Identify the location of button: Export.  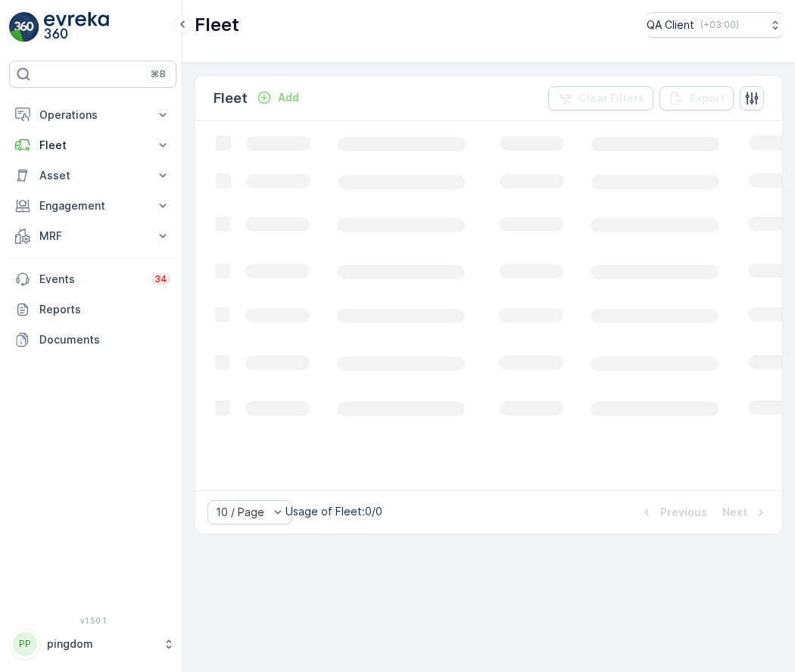
(696, 99).